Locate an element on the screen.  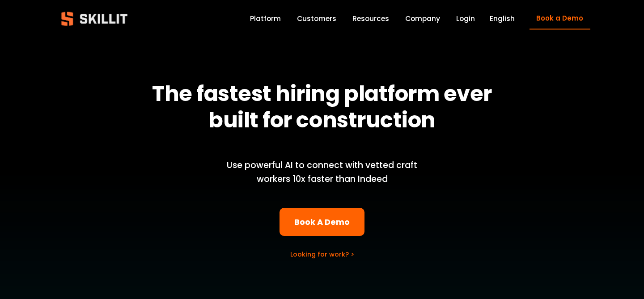
a: Customers is located at coordinates (317, 18).